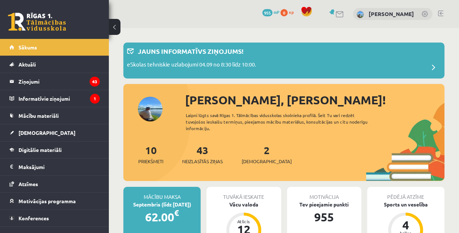  I want to click on a: Informatīvie ziņojumi1, so click(54, 98).